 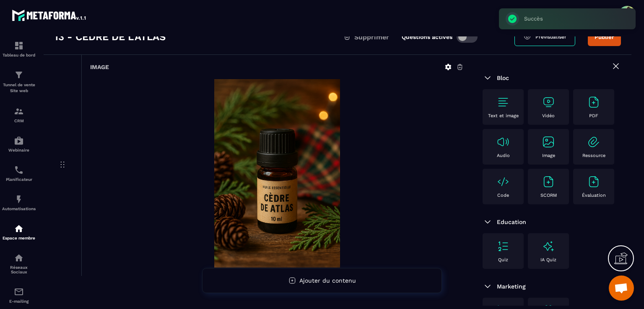 What do you see at coordinates (277, 173) in the screenshot?
I see `img: background` at bounding box center [277, 173].